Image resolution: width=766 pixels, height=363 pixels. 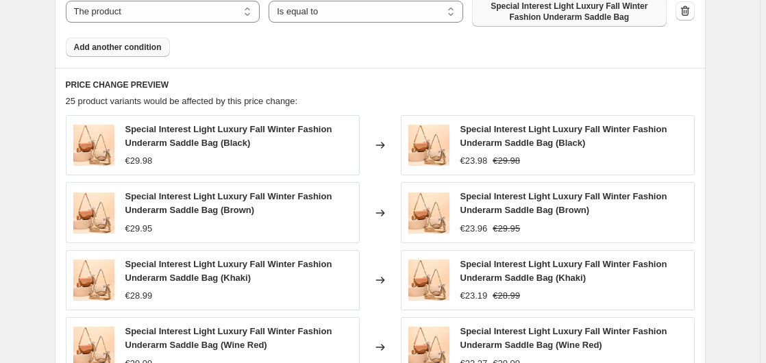 What do you see at coordinates (139, 296) in the screenshot?
I see `div: €28.99` at bounding box center [139, 296].